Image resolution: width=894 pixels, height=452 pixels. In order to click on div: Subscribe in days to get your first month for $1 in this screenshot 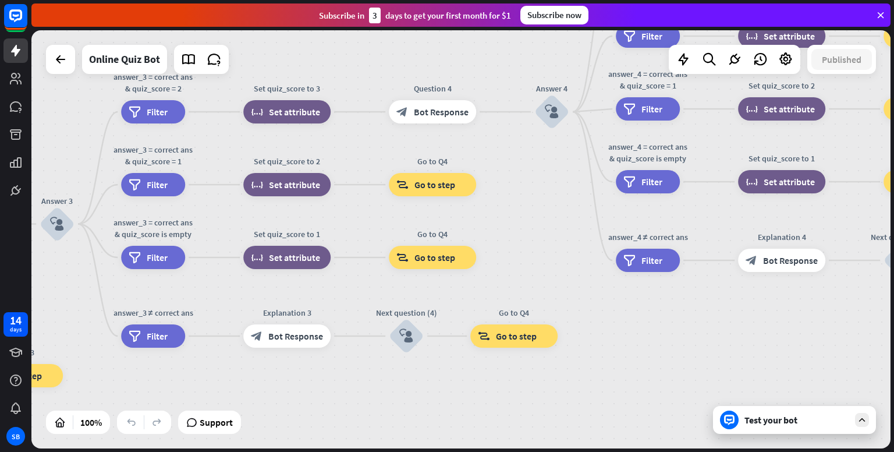, I will do `click(415, 15)`.